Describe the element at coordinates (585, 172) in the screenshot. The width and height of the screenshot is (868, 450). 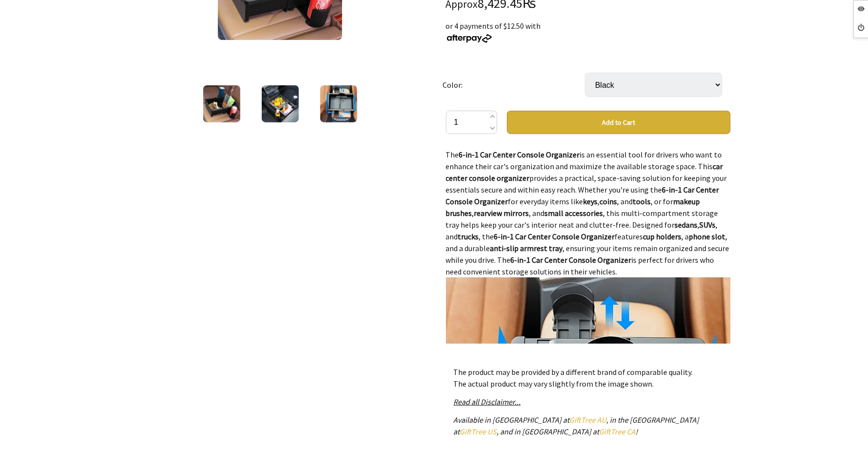
I see `strong: car center console organizer` at that location.